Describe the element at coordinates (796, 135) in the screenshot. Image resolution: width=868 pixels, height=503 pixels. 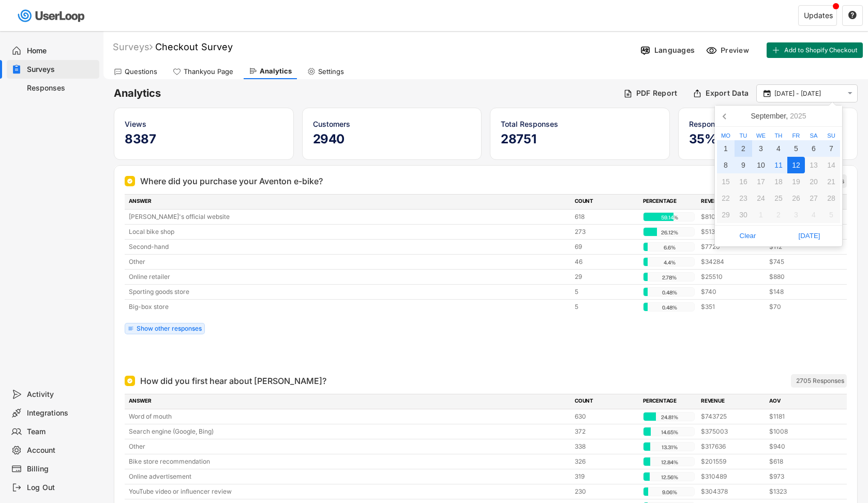
I see `div: Fr` at that location.